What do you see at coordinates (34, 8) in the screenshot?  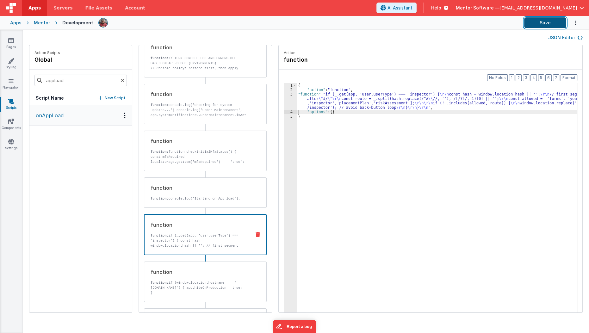 I see `span: Apps` at bounding box center [34, 8].